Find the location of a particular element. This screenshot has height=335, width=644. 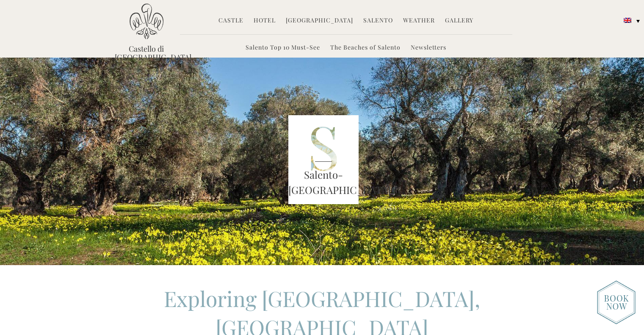

img: Castello di Ugento is located at coordinates (147, 21).